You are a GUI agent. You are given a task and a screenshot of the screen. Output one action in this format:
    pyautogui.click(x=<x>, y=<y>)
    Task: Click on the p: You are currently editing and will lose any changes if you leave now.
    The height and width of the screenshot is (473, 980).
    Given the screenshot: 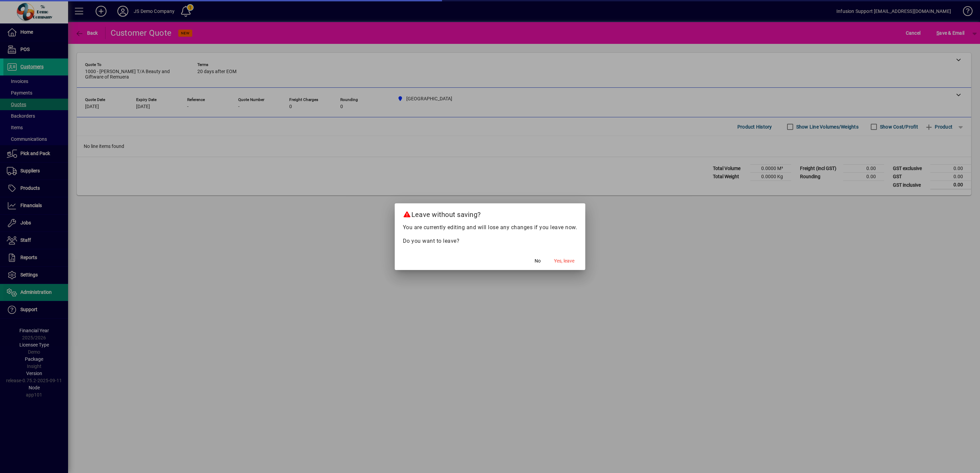 What is the action you would take?
    pyautogui.click(x=490, y=227)
    